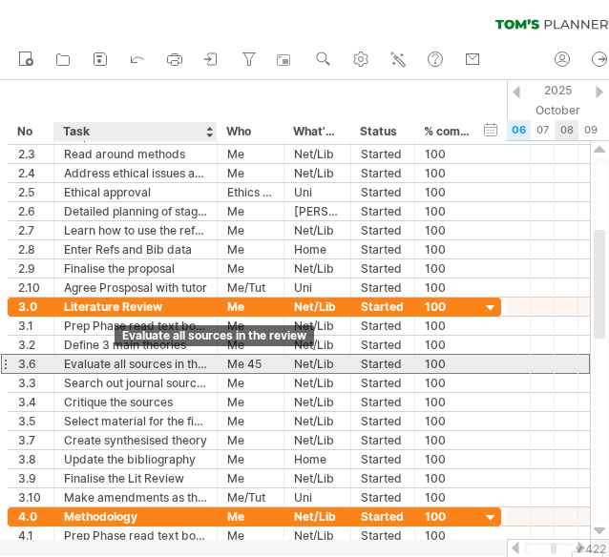 The image size is (609, 557). Describe the element at coordinates (31, 154) in the screenshot. I see `div: 2.3` at that location.